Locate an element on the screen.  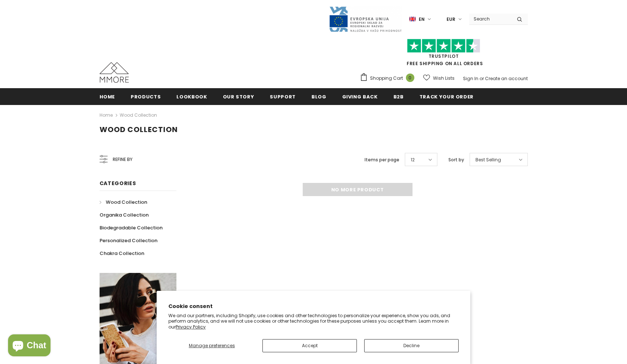
label: Sort by is located at coordinates (456, 160).